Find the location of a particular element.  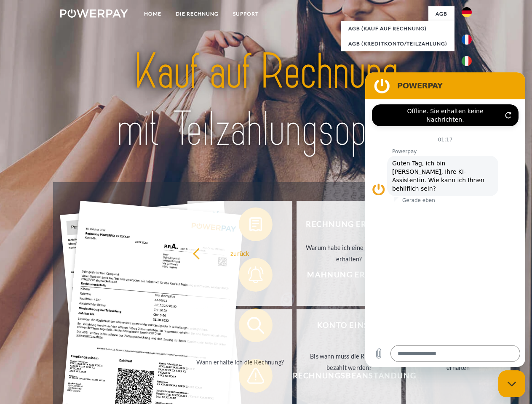

button: Datei hochladen is located at coordinates (13, 282).